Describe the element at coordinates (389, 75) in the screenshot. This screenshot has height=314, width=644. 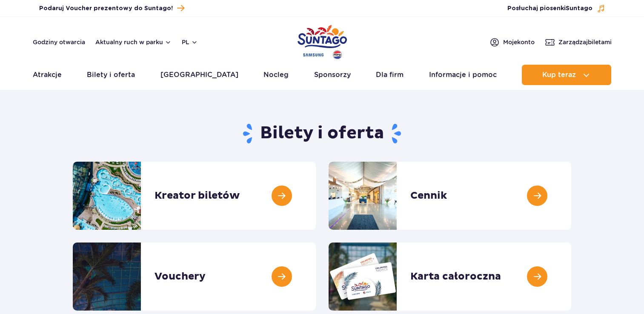
I see `a: Dla firm` at that location.